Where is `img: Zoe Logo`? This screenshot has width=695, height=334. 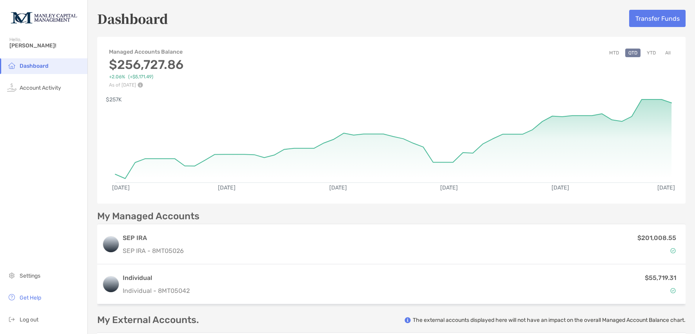
img: Zoe Logo is located at coordinates (43, 17).